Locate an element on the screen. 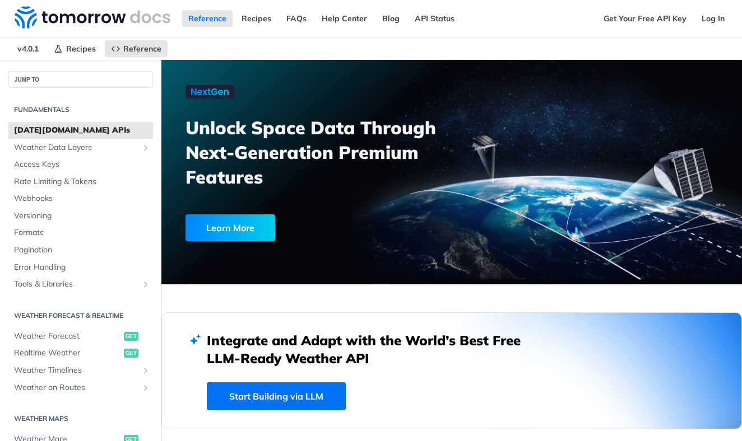 This screenshot has width=742, height=441. button: Show subpages for Tools & Libraries is located at coordinates (146, 285).